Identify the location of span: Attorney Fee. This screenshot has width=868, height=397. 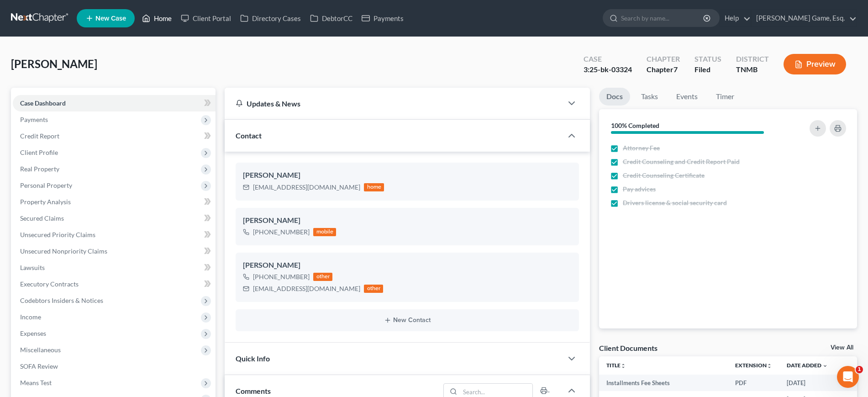
(641, 148).